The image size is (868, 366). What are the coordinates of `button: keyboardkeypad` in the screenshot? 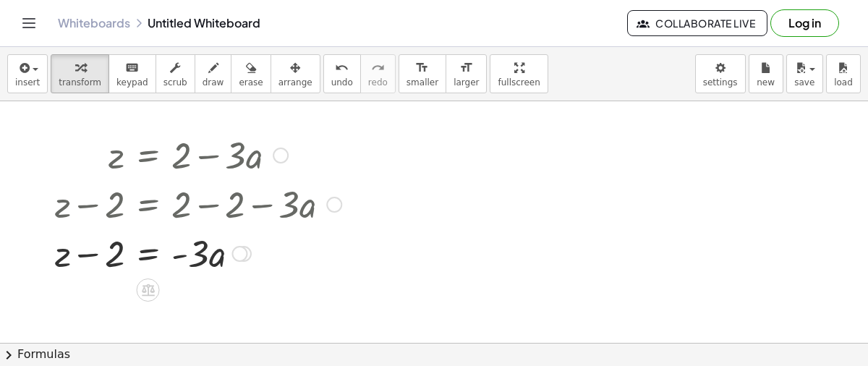 It's located at (133, 74).